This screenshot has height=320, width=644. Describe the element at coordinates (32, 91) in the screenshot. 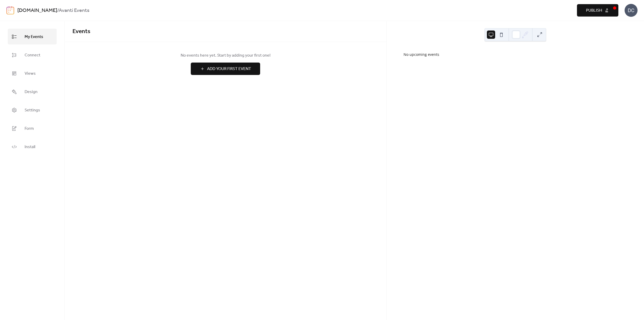

I see `a: Design` at that location.